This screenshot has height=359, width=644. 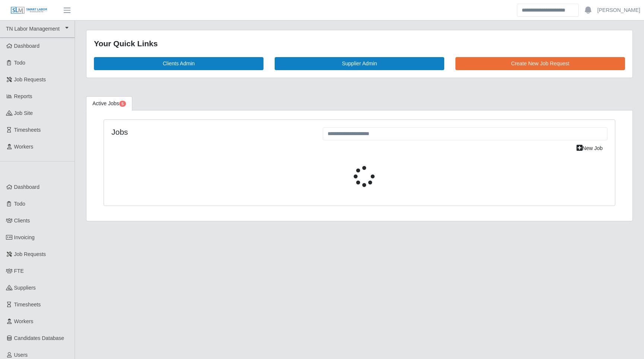 What do you see at coordinates (23, 113) in the screenshot?
I see `span: job site` at bounding box center [23, 113].